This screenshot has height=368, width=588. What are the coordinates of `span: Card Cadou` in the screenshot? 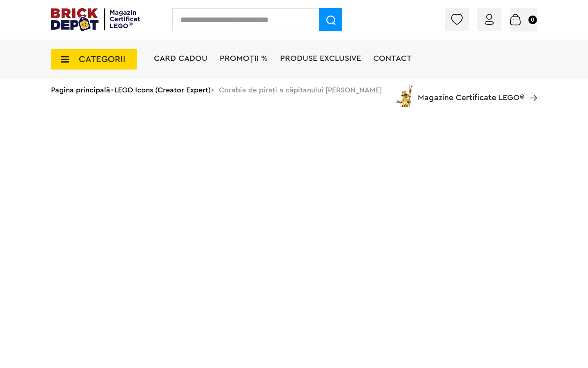 It's located at (180, 59).